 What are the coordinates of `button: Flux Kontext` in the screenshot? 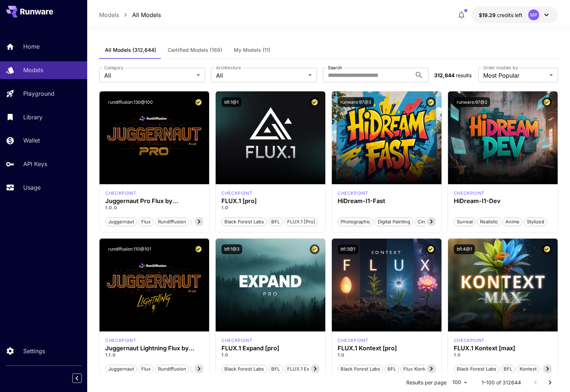 It's located at (417, 369).